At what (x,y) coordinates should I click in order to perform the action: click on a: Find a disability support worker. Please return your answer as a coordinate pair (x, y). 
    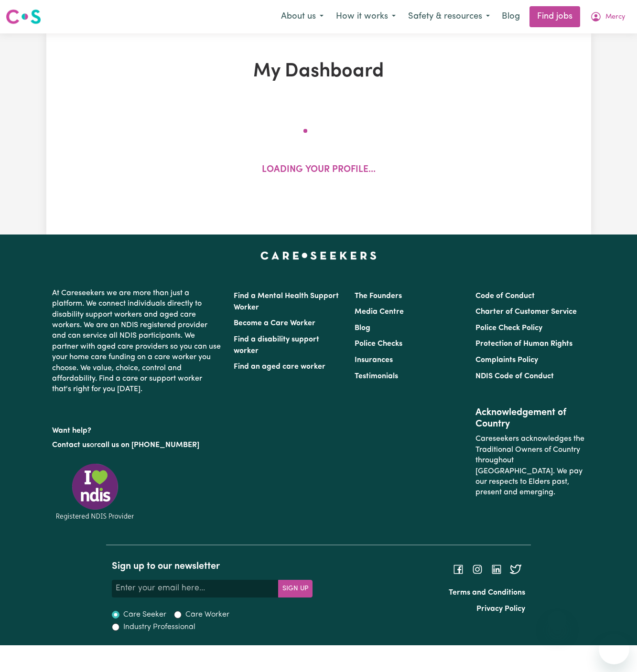
    Looking at the image, I should click on (277, 345).